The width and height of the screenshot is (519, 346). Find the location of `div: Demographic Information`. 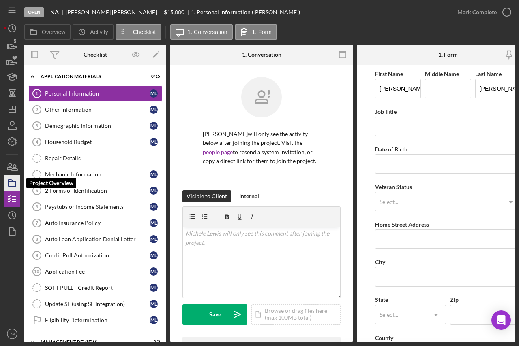

div: Demographic Information is located at coordinates (97, 126).